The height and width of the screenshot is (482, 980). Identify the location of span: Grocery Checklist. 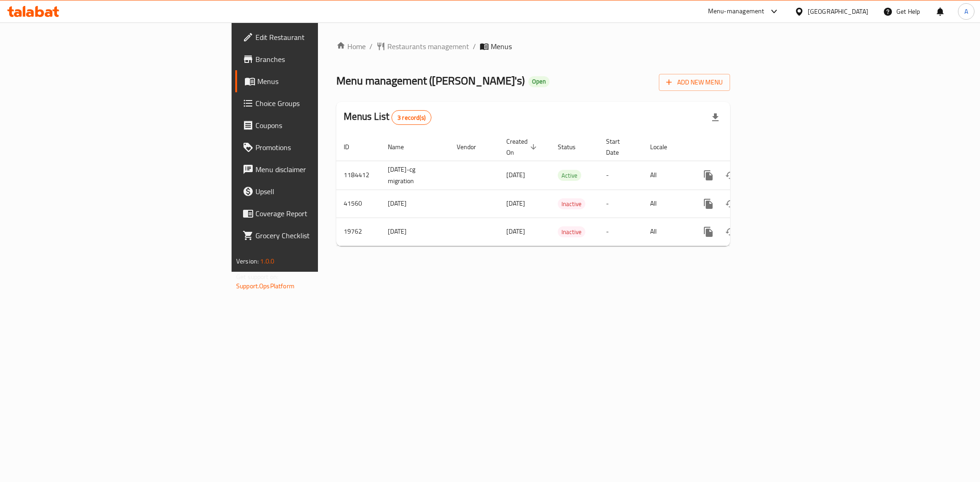
(321, 236).